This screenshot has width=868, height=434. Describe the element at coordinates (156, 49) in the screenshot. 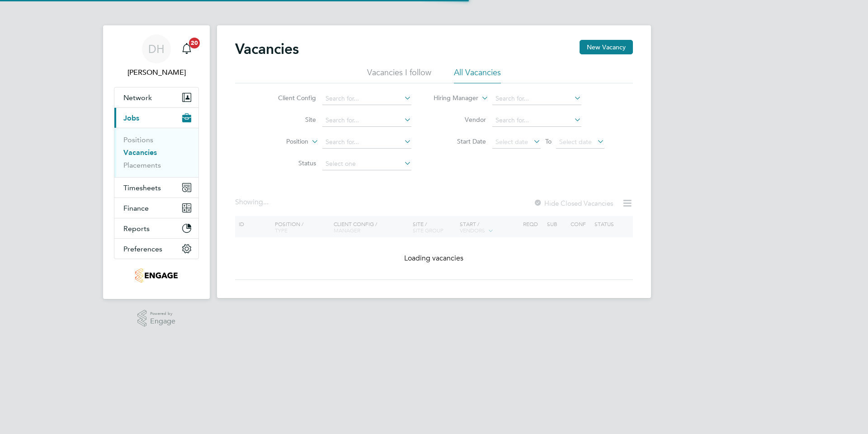

I see `span: DH` at that location.